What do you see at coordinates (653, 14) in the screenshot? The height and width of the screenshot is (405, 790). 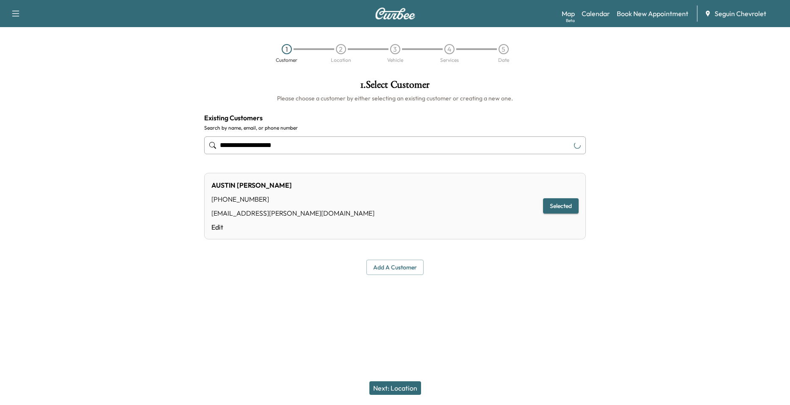 I see `a: Book New Appointment` at bounding box center [653, 14].